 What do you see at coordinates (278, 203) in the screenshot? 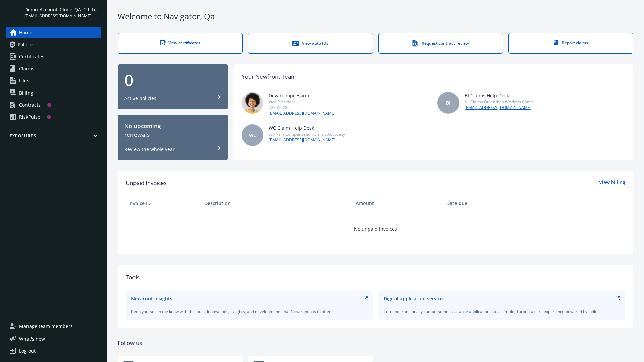
I see `th: Description` at bounding box center [278, 203].